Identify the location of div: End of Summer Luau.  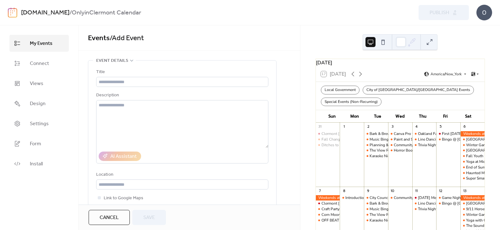
(472, 167).